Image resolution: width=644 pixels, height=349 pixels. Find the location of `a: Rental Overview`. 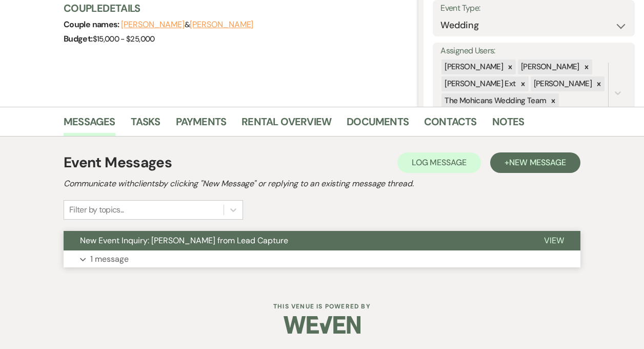

a: Rental Overview is located at coordinates (286, 125).